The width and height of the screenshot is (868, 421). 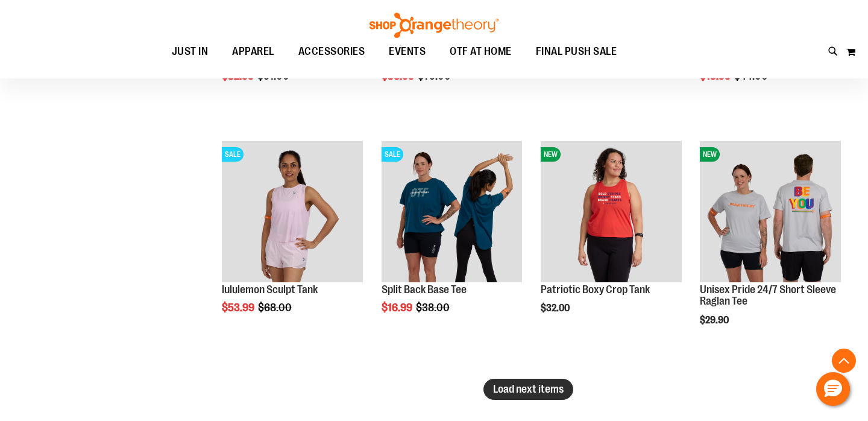 I want to click on a: Main Image of 1538347SALE, so click(x=293, y=213).